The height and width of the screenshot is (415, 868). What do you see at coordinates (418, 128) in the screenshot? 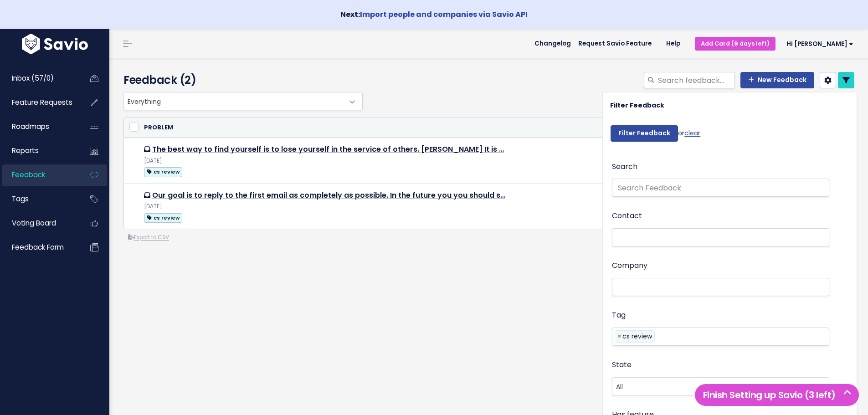
I see `th: Problem` at bounding box center [418, 128].